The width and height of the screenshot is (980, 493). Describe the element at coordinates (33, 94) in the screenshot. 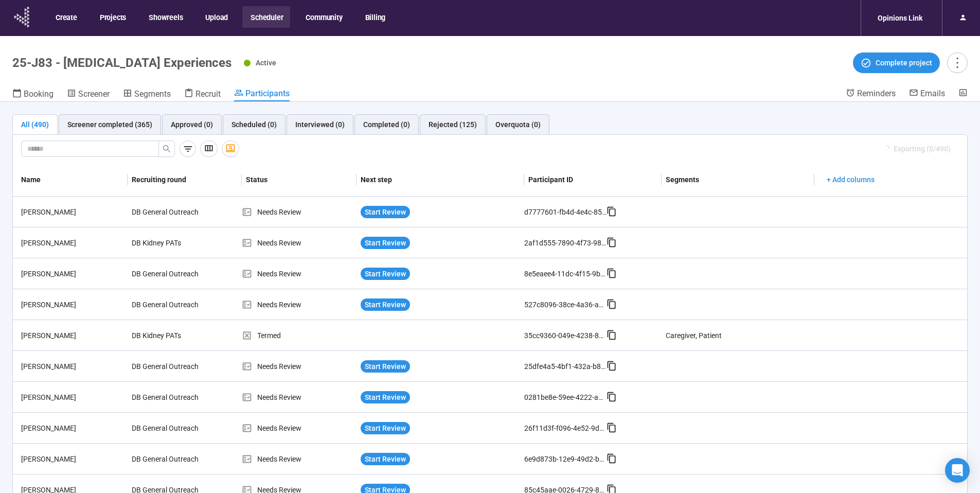

I see `a: Booking` at that location.